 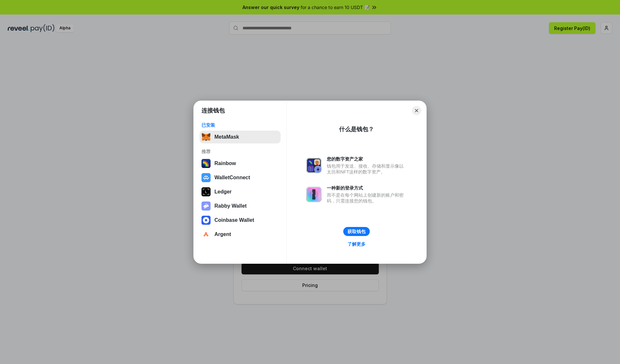 What do you see at coordinates (356, 232) in the screenshot?
I see `button: 获取钱包` at bounding box center [356, 232].